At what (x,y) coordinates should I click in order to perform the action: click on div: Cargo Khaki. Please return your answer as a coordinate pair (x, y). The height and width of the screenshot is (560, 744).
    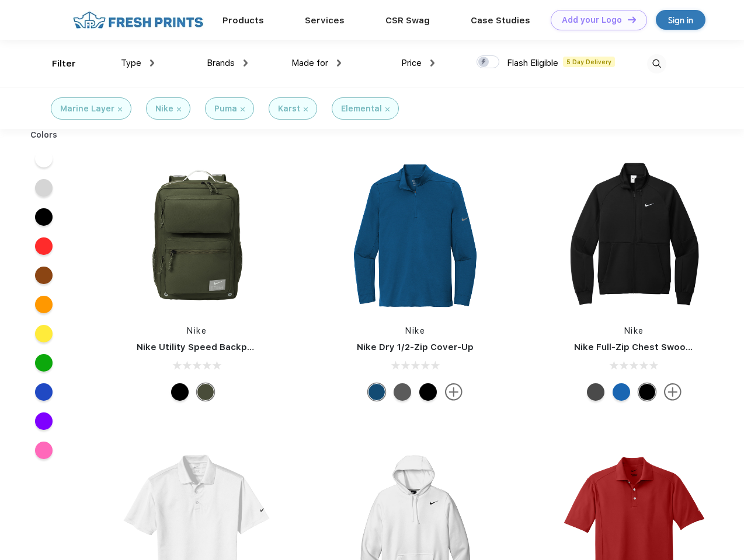
    Looking at the image, I should click on (206, 392).